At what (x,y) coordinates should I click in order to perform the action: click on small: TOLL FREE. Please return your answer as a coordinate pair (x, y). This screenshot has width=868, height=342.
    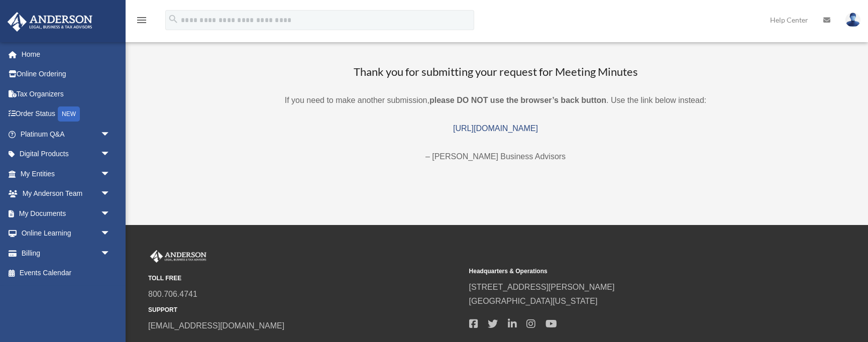
    Looking at the image, I should click on (305, 278).